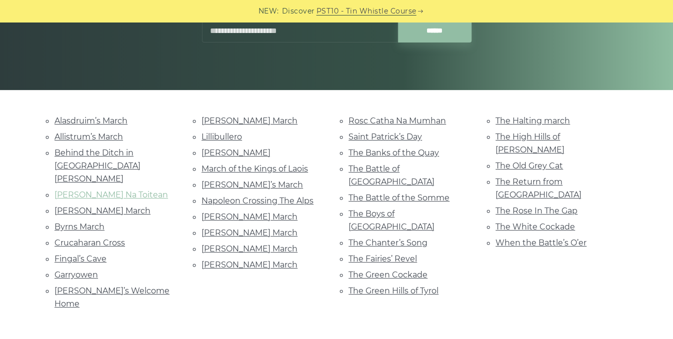 The height and width of the screenshot is (339, 673). Describe the element at coordinates (385, 137) in the screenshot. I see `a: Saint Patrick’s Day` at that location.